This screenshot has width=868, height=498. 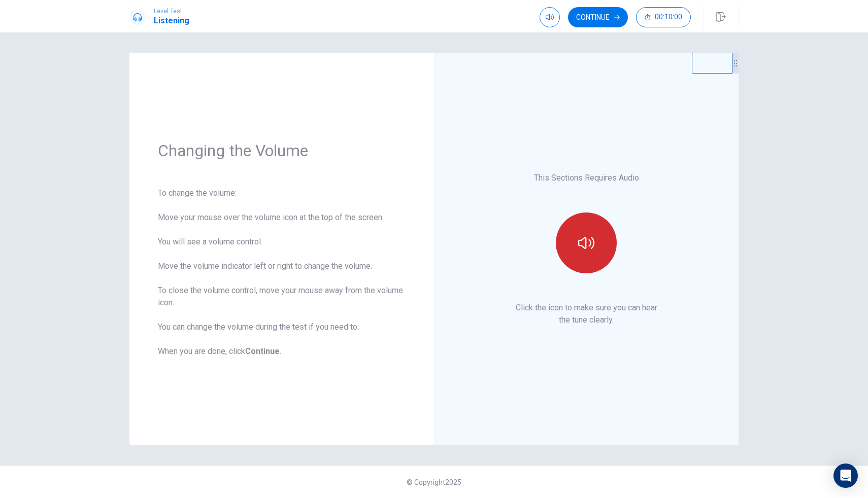 What do you see at coordinates (597, 17) in the screenshot?
I see `button: Continue` at bounding box center [597, 17].